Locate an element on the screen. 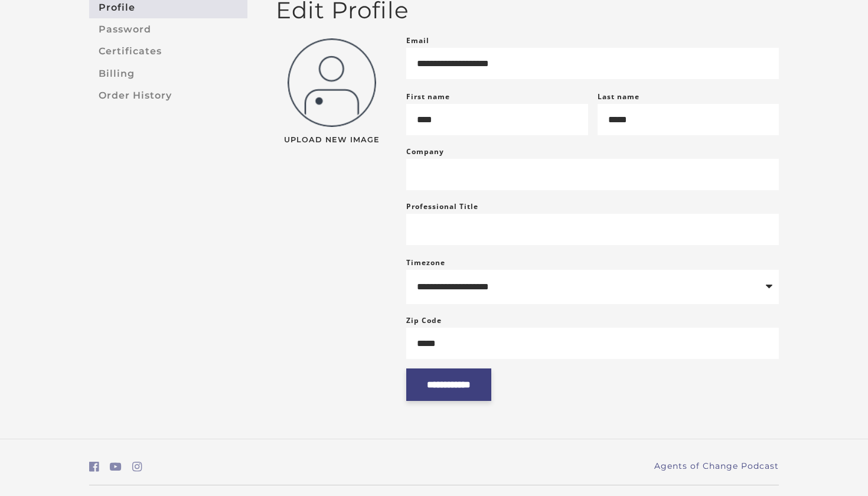  label: First name is located at coordinates (428, 96).